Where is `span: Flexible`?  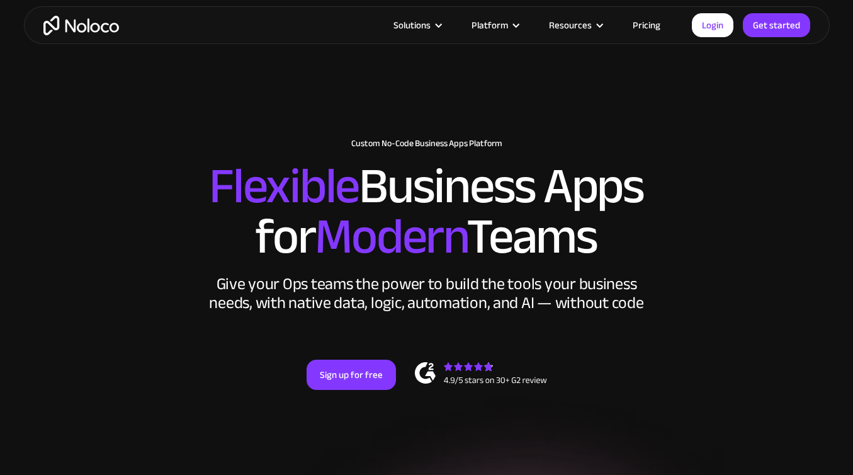 span: Flexible is located at coordinates (284, 186).